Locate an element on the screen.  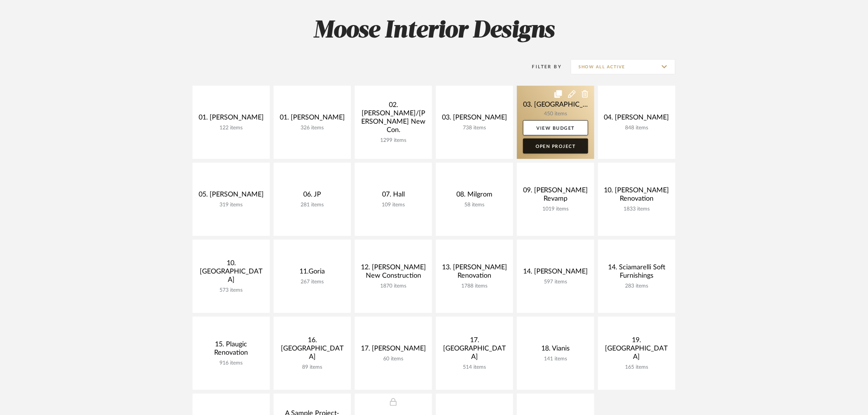
div: 267 items is located at coordinates (313, 282).